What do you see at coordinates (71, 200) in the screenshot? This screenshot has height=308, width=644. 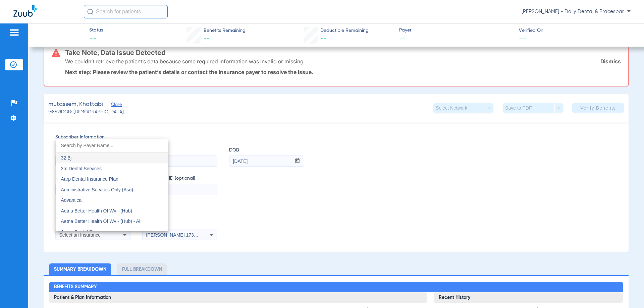 I see `span: Advantica` at bounding box center [71, 200].